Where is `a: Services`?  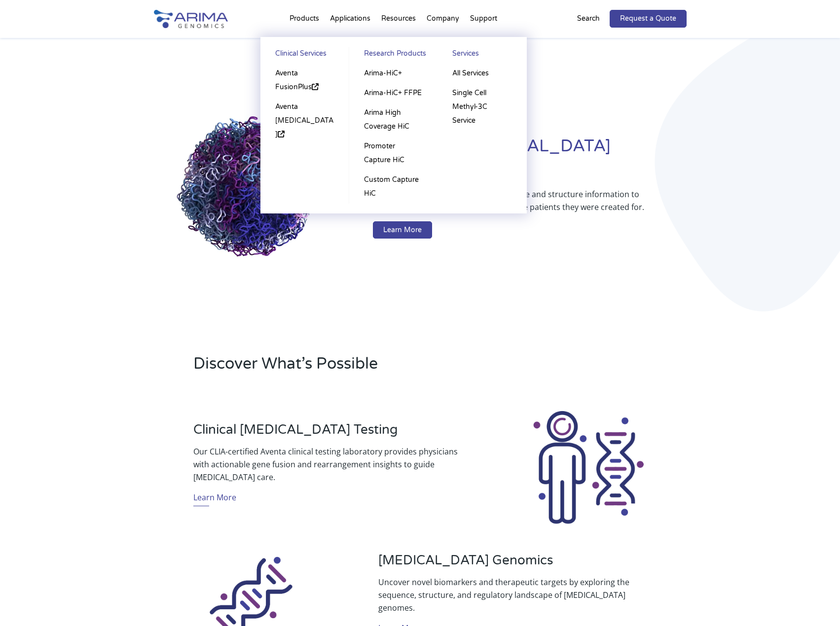
a: Services is located at coordinates (482, 56).